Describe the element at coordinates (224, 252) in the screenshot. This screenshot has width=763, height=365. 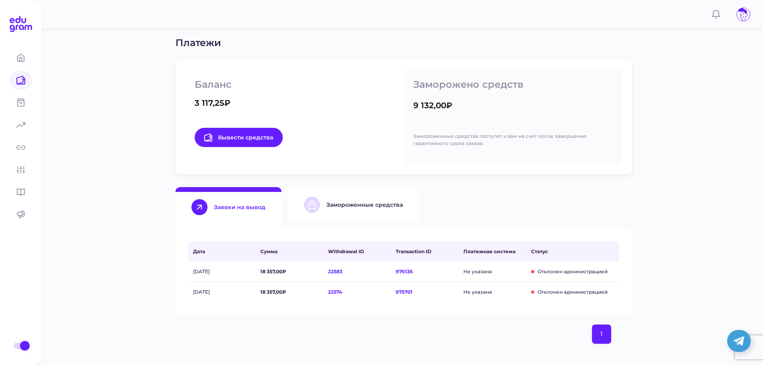
I see `span: Дата` at that location.